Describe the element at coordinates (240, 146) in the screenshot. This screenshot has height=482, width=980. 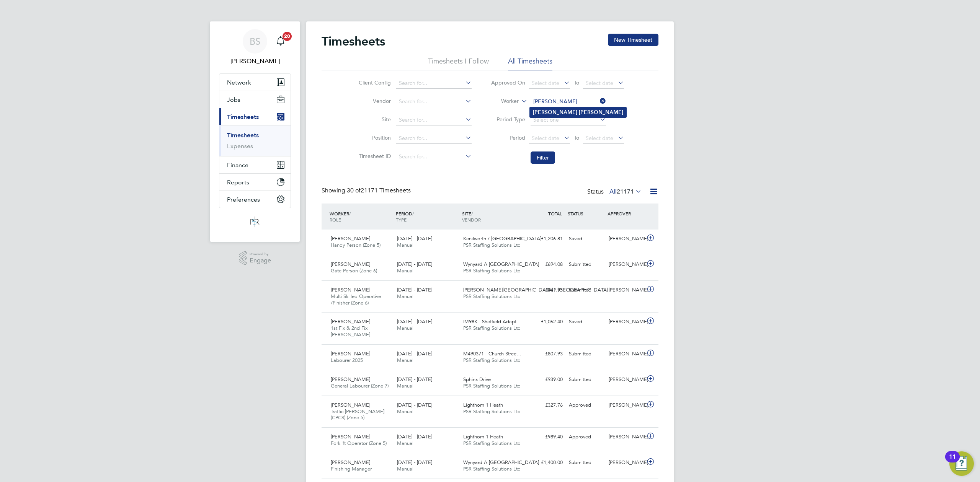
I see `a: Expenses` at that location.